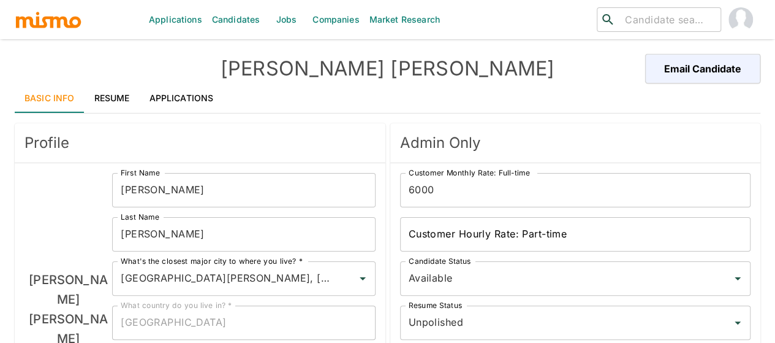  I want to click on a: Resume, so click(112, 98).